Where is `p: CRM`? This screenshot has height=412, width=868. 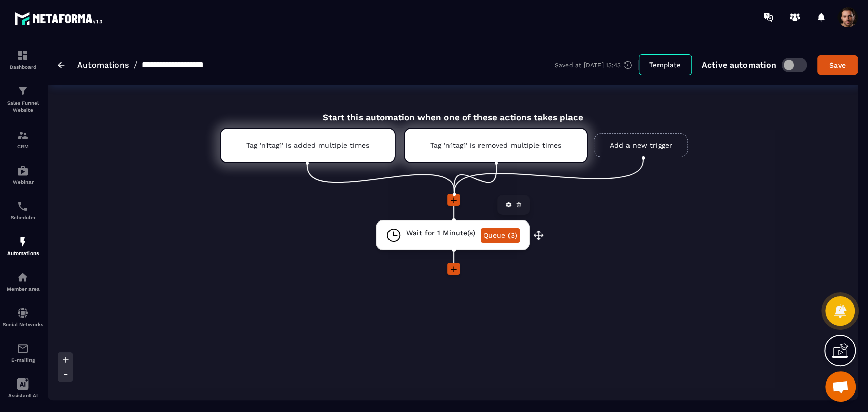 p: CRM is located at coordinates (23, 146).